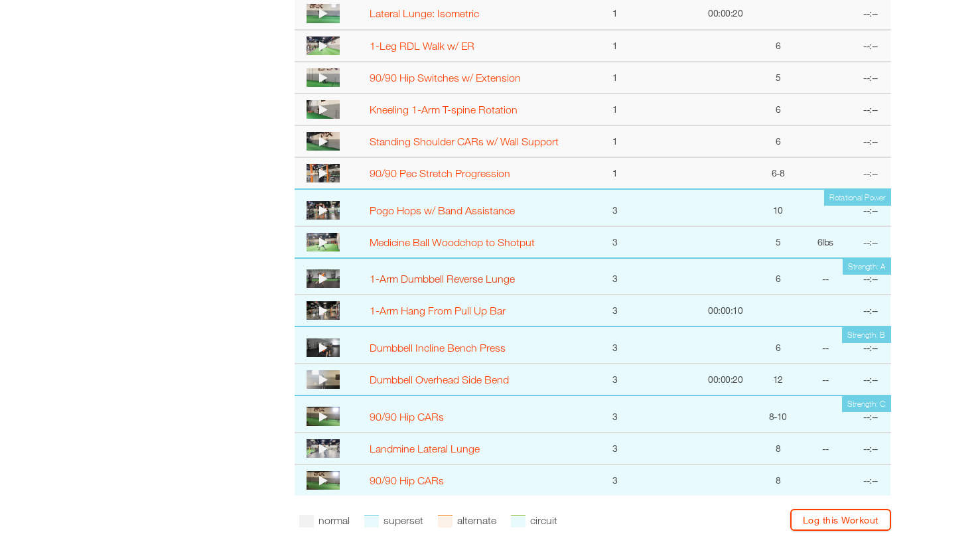 Image resolution: width=980 pixels, height=560 pixels. I want to click on li: normal, so click(325, 520).